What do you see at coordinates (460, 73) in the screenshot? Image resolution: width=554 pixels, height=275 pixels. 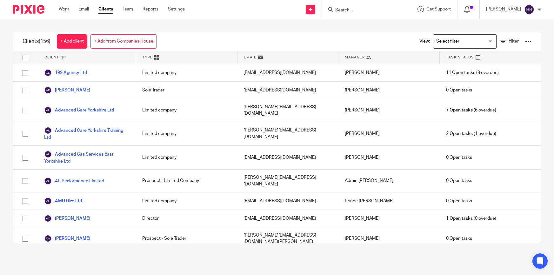 I see `span: 11 Open tasks` at bounding box center [460, 73].